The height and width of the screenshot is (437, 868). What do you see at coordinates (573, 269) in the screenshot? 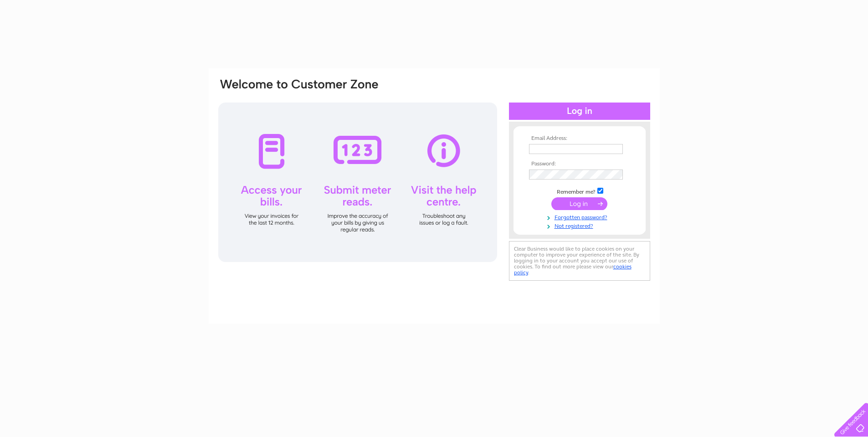
I see `a: cookies policy` at bounding box center [573, 269].